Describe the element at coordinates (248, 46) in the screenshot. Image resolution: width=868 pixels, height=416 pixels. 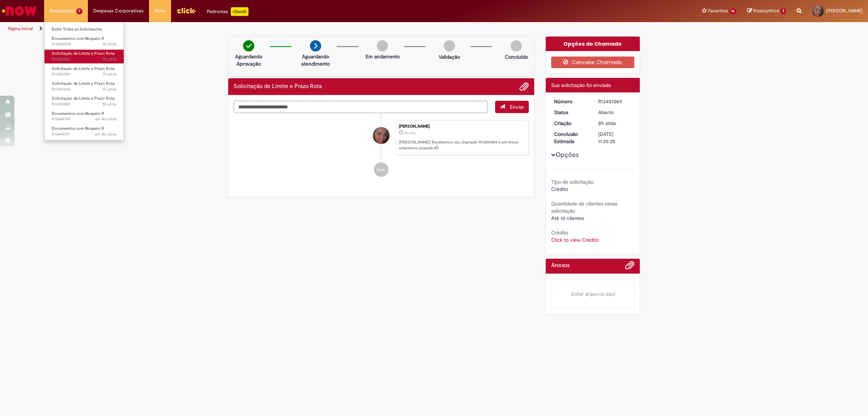
I see `img: check-circle-green.png` at that location.